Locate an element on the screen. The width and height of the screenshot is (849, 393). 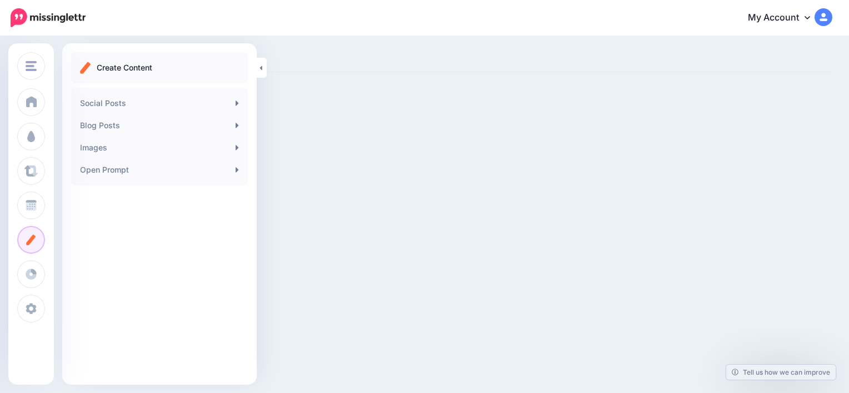
a: Images is located at coordinates (159, 148).